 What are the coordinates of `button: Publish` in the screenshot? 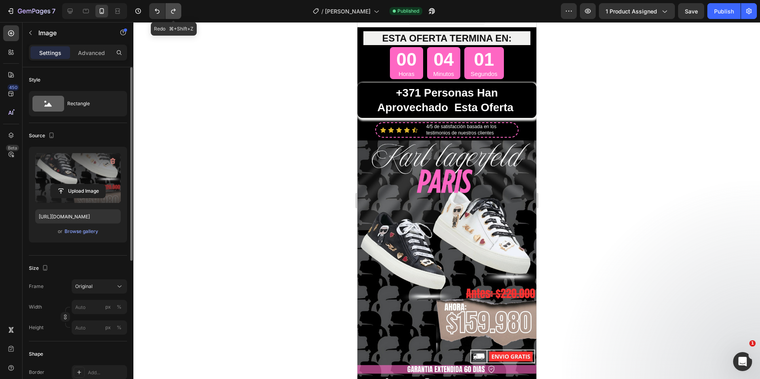 It's located at (724, 11).